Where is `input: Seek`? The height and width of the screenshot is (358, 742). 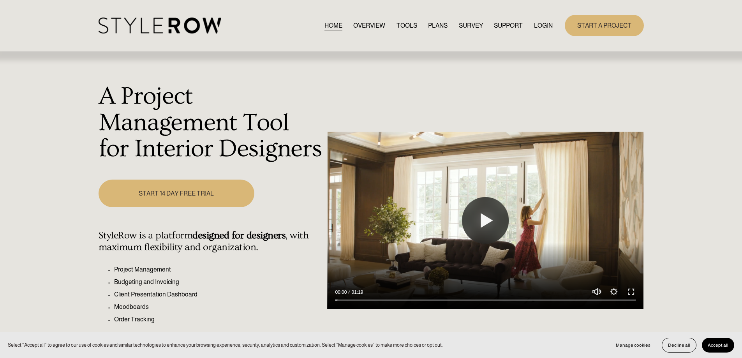
input: Seek is located at coordinates (485, 300).